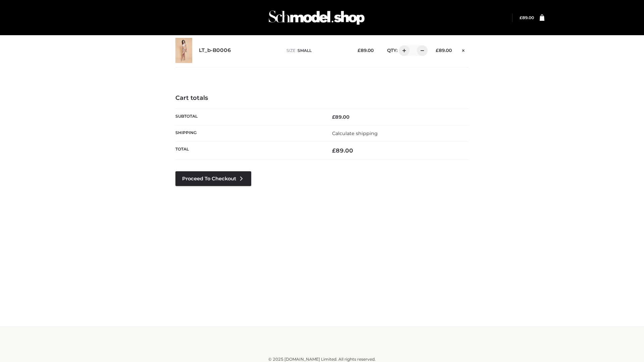 This screenshot has width=644, height=362. What do you see at coordinates (215, 50) in the screenshot?
I see `a: LT_b-B0006` at bounding box center [215, 50].